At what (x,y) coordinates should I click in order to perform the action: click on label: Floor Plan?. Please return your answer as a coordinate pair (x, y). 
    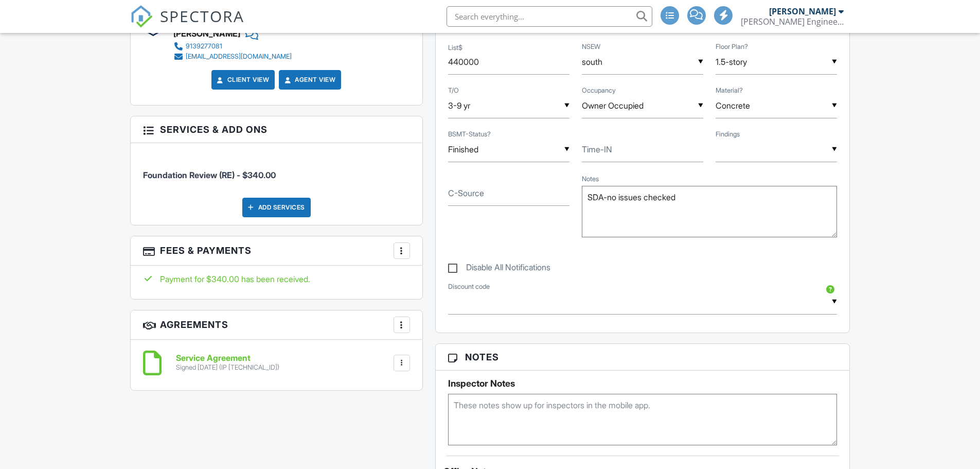
    Looking at the image, I should click on (732, 47).